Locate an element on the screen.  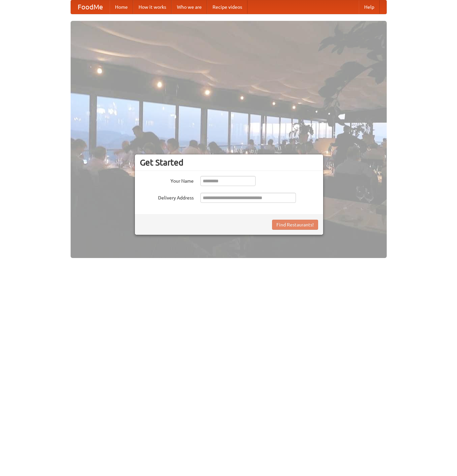
a: Home is located at coordinates (121, 7).